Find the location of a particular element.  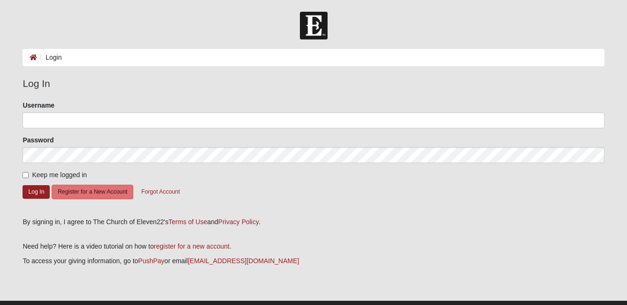

a: Terms of Use is located at coordinates (188, 222).